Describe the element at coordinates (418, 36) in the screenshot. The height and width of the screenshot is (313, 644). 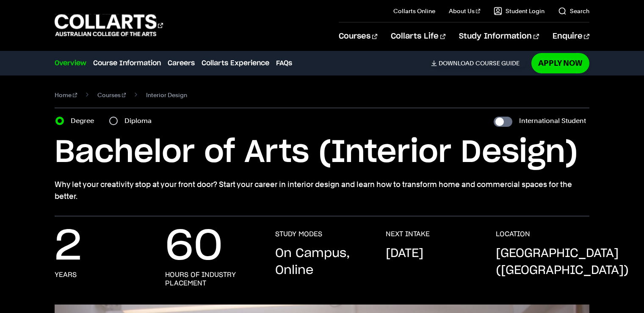
I see `a: Collarts Life` at that location.